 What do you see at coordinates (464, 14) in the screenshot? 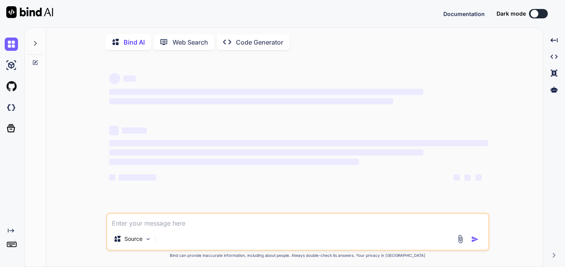
I see `button: Documentation` at bounding box center [464, 14].